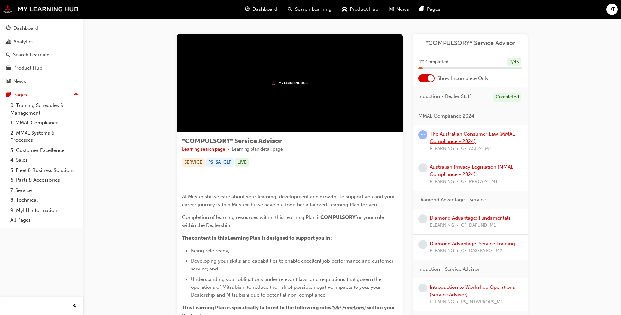  Describe the element at coordinates (20, 95) in the screenshot. I see `div: Pages` at that location.